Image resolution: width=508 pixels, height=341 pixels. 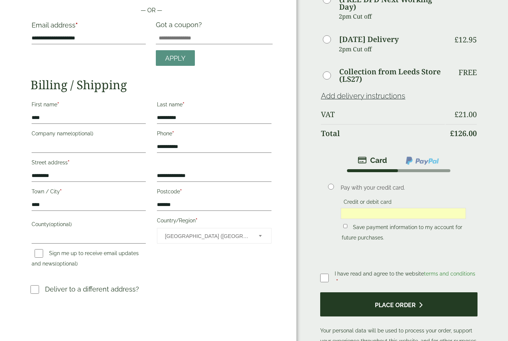 What do you see at coordinates (399, 304) in the screenshot?
I see `button: Place order` at bounding box center [399, 304].